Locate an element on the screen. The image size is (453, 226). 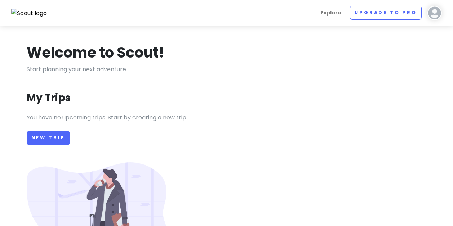
img: User profile is located at coordinates (434, 13).